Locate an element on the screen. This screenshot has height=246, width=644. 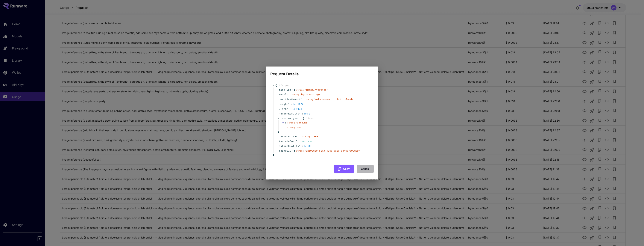
span: numberResults is located at coordinates (289, 114).